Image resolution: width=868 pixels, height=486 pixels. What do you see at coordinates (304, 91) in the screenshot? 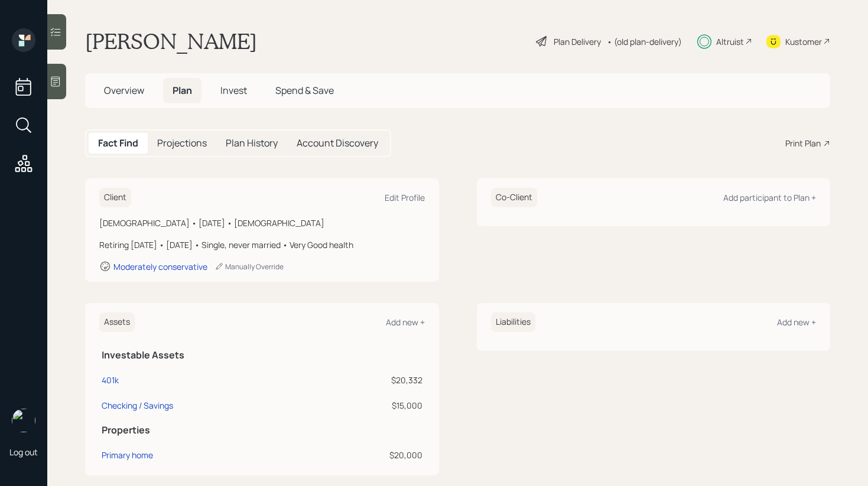
I see `span: Spend & Save` at bounding box center [304, 91].